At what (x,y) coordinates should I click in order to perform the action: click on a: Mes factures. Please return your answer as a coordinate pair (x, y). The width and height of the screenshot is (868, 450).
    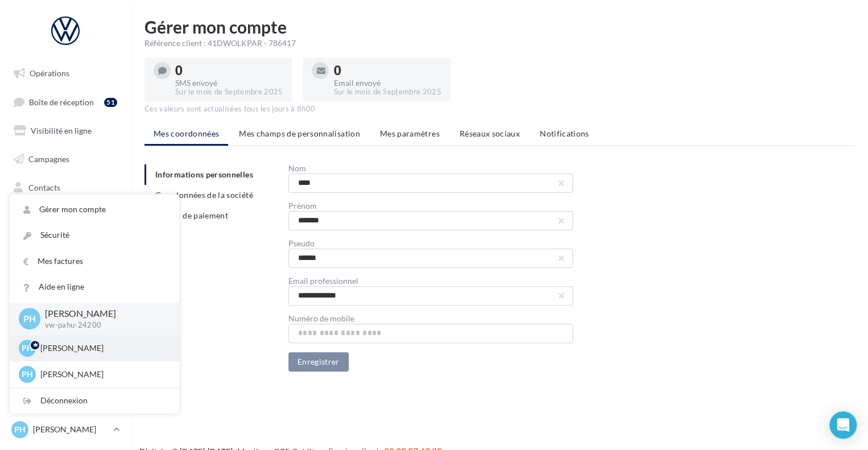
    Looking at the image, I should click on (94, 261).